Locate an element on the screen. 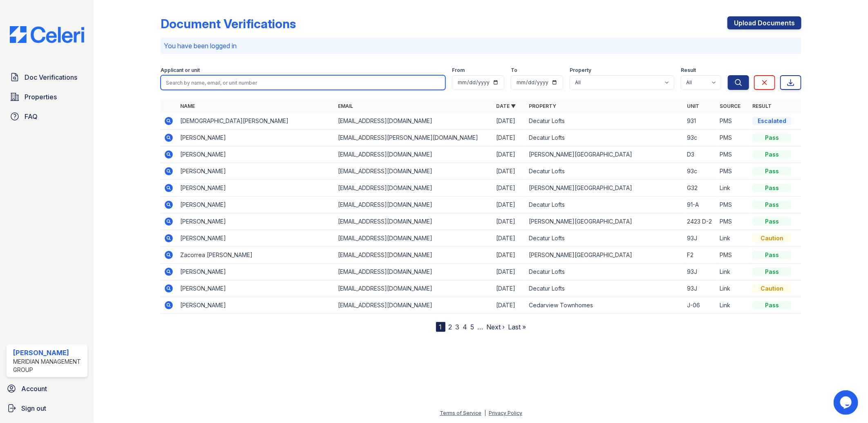 Image resolution: width=868 pixels, height=423 pixels. a: Next › is located at coordinates (496, 327).